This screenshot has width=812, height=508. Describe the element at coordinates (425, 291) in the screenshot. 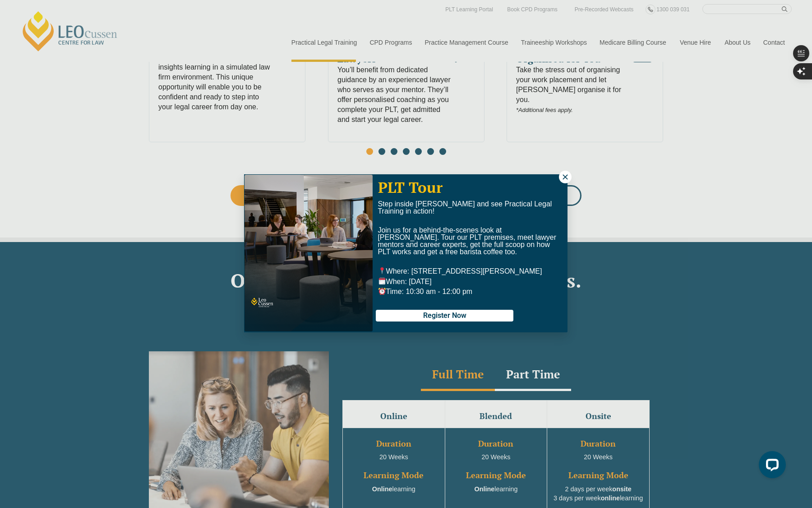

I see `span: Time: 10:30 am - 12:00 pm` at that location.